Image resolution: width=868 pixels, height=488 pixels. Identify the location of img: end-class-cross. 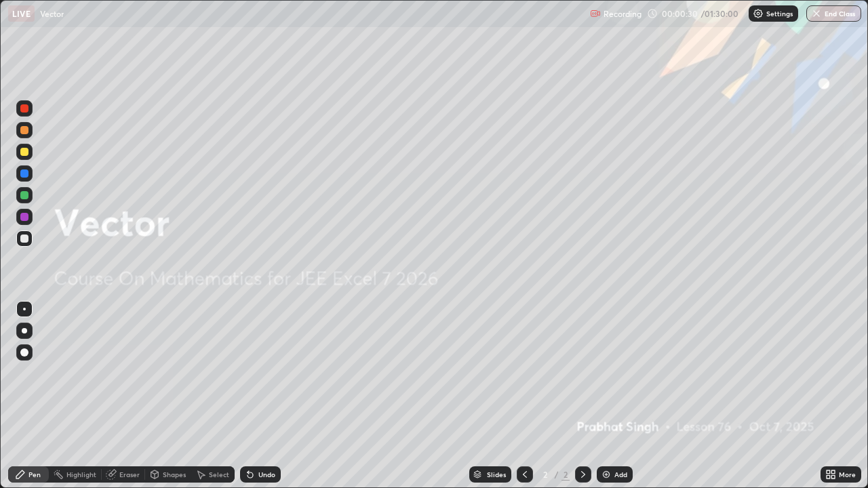
(816, 13).